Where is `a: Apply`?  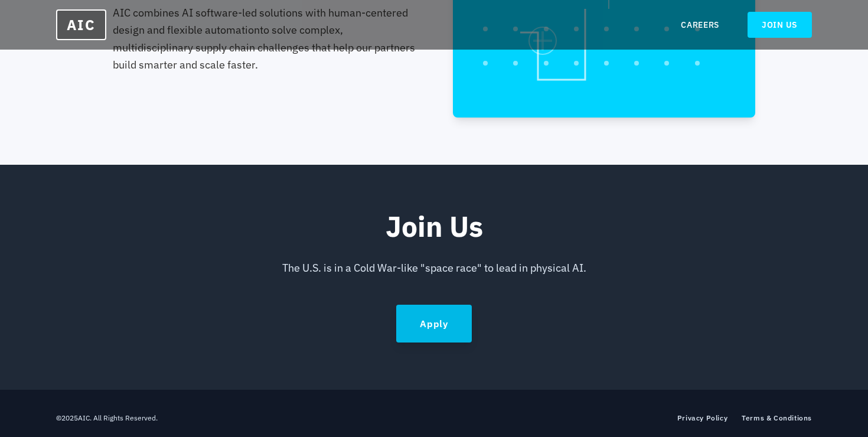
a: Apply is located at coordinates (434, 324).